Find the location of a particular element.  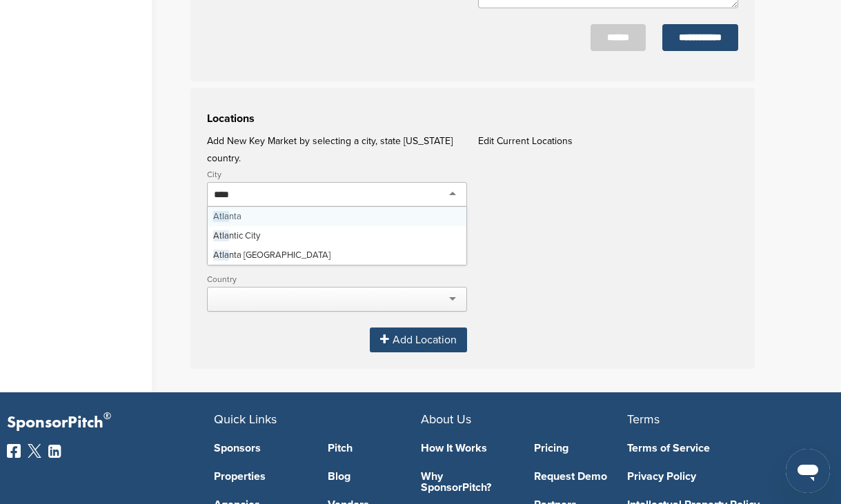

img: Facebook is located at coordinates (14, 451).